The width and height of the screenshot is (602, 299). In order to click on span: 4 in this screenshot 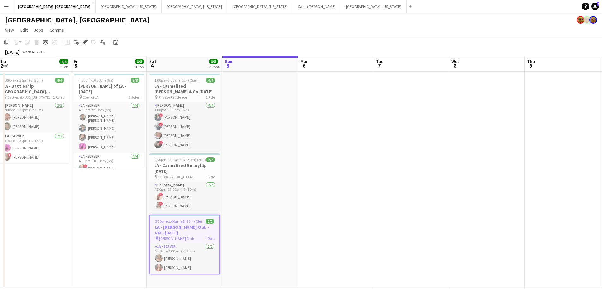, I will do `click(152, 65)`.